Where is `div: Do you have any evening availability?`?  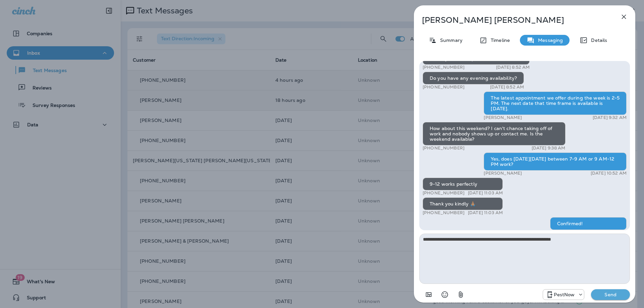
div: Do you have any evening availability? is located at coordinates (473, 78).